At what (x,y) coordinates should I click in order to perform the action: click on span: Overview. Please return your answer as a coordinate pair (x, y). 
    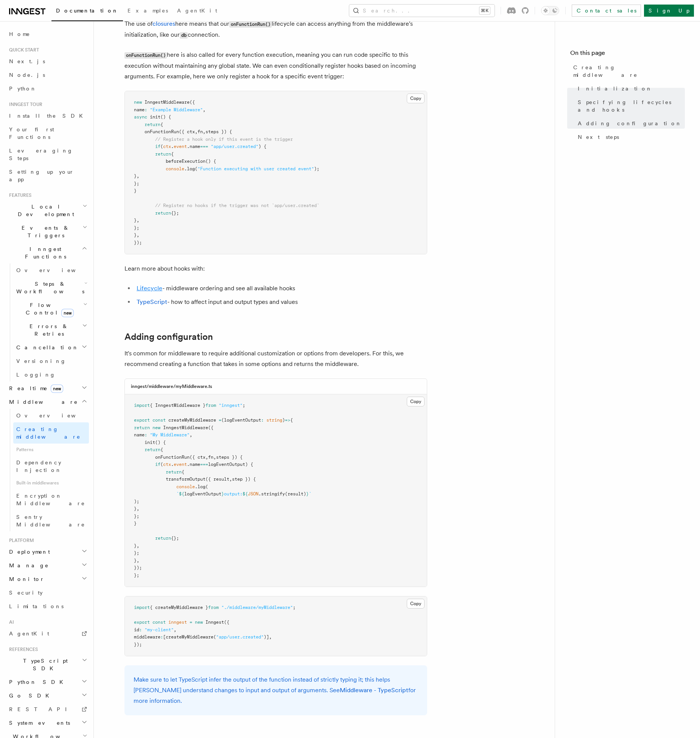
    Looking at the image, I should click on (55, 416).